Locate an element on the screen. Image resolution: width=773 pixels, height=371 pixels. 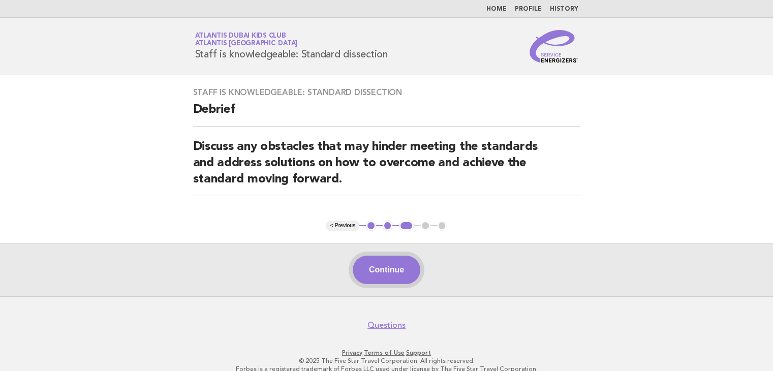
a: Terms of Use is located at coordinates (384, 353).